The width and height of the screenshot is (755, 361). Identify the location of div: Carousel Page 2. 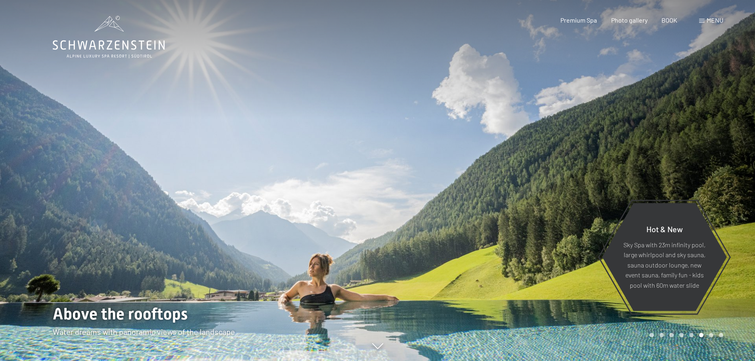
(661, 335).